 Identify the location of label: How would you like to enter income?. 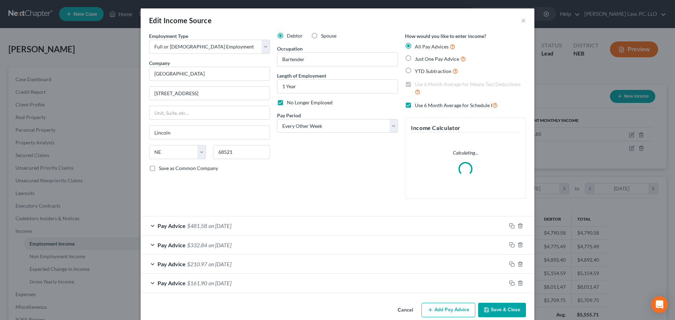
(445, 36).